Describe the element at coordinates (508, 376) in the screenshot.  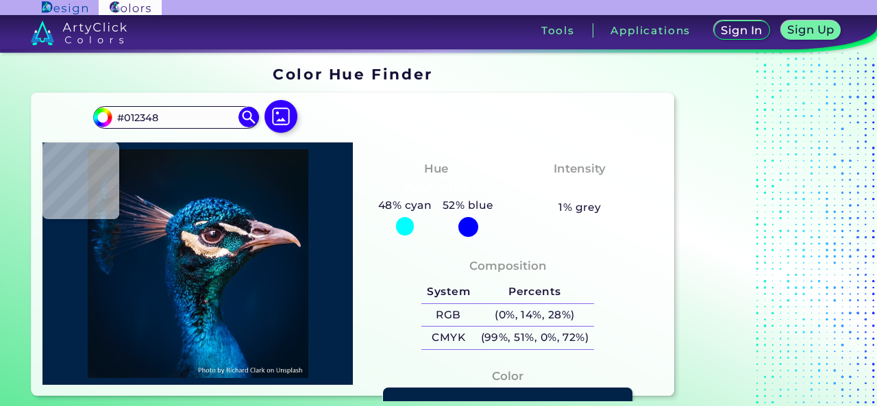
I see `h4: Color` at that location.